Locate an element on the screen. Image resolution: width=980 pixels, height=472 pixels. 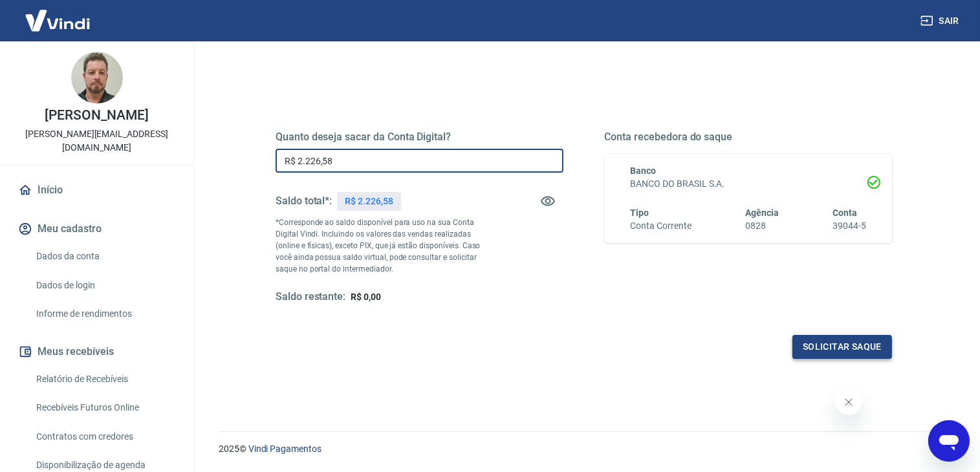
span: Conta is located at coordinates (844, 213).